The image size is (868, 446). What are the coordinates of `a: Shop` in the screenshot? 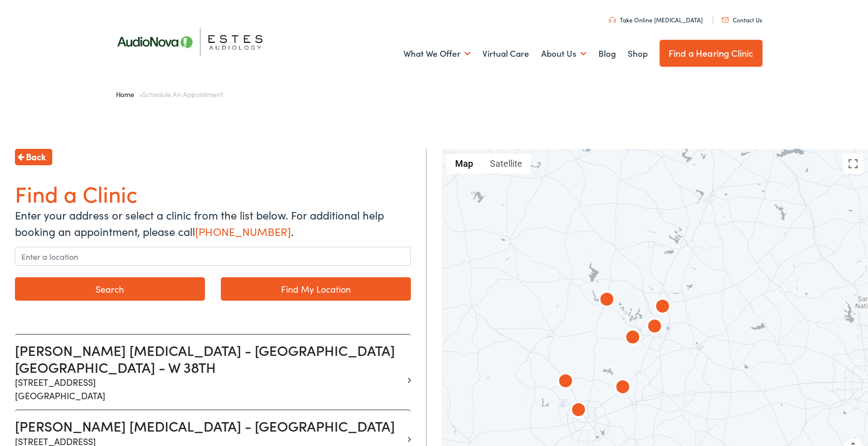 It's located at (638, 54).